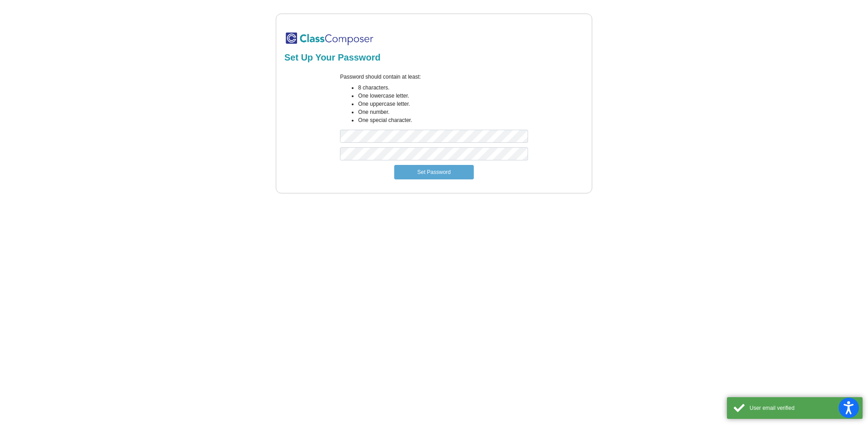  Describe the element at coordinates (443, 96) in the screenshot. I see `li: One lowercase letter.` at that location.